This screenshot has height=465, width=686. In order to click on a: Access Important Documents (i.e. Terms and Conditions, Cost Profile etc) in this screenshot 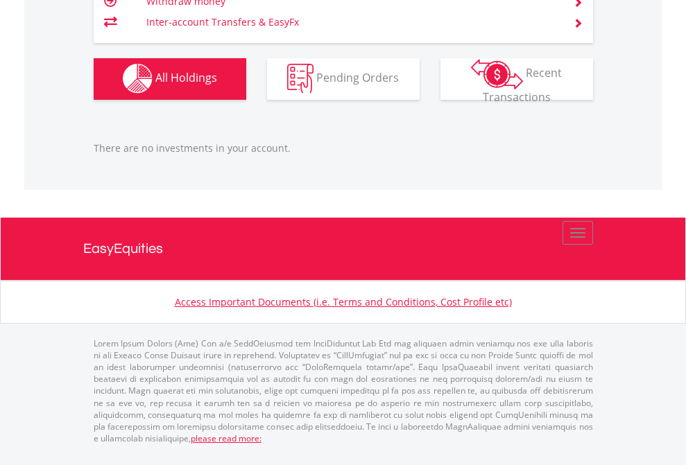, I will do `click(343, 302)`.